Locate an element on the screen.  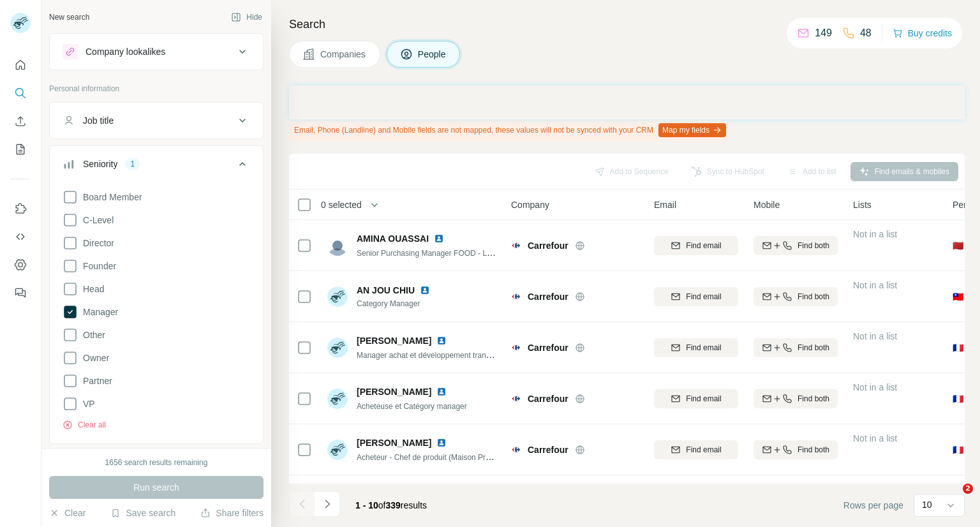
span: of is located at coordinates (382, 506).